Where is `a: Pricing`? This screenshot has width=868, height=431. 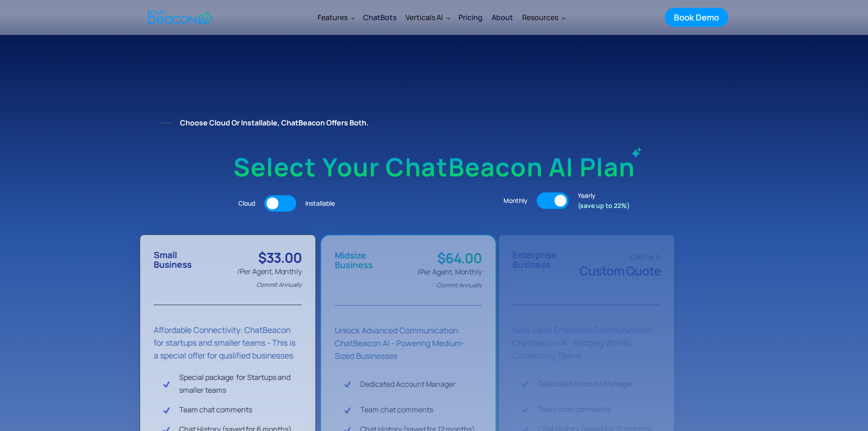
a: Pricing is located at coordinates (470, 18).